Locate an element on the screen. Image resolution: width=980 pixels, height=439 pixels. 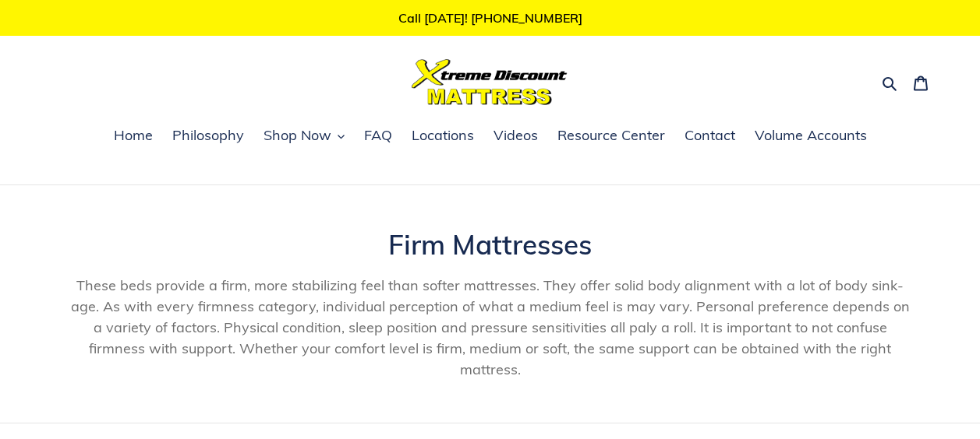
span: Contact is located at coordinates (710, 136).